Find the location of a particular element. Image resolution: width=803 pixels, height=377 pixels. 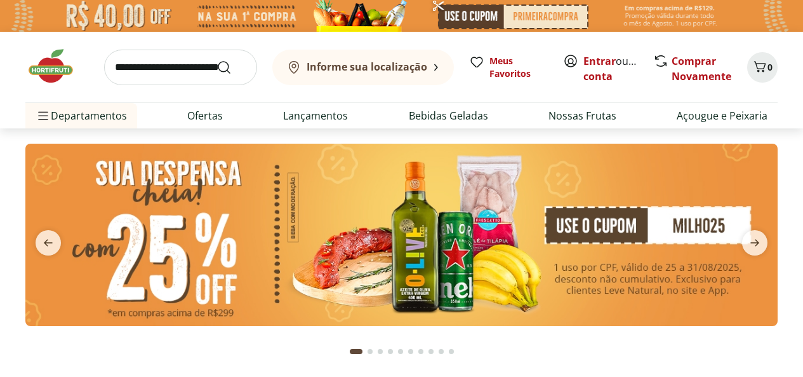

span: ou is located at coordinates (612, 69).